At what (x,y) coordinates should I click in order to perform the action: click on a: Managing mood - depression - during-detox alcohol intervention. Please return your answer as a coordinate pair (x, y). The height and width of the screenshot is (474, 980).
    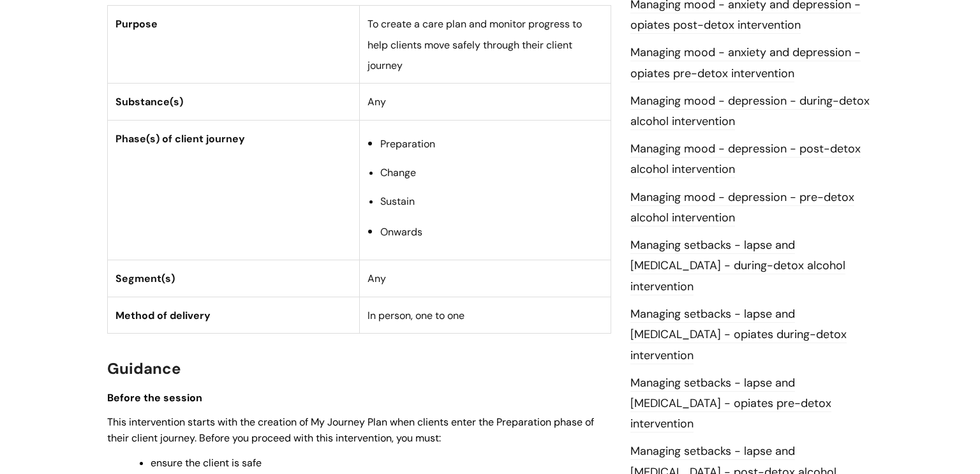
    Looking at the image, I should click on (750, 112).